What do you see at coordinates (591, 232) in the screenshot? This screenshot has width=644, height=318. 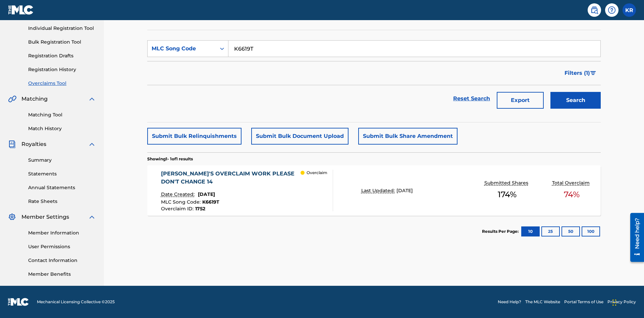 I see `button: 100` at bounding box center [591, 232].